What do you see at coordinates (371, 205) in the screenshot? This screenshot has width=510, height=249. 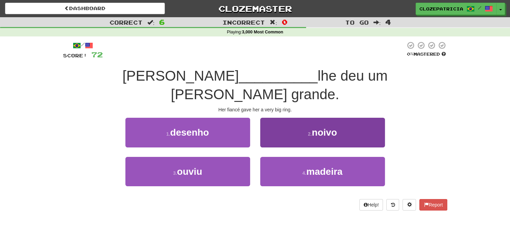 I see `button: Help!` at bounding box center [371, 205].